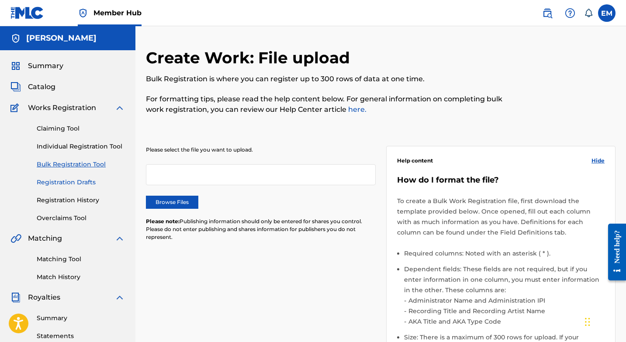  Describe the element at coordinates (588, 322) in the screenshot. I see `div: Drag` at that location.